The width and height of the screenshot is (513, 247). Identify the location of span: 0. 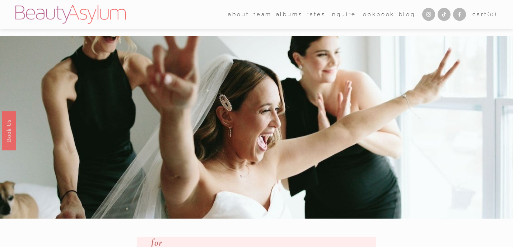
(493, 14).